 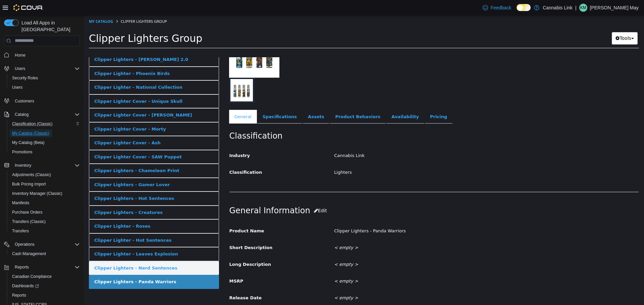 What do you see at coordinates (54, 86) in the screenshot?
I see `div: Clipper Lighter Cover - Unique Skull` at bounding box center [54, 86].